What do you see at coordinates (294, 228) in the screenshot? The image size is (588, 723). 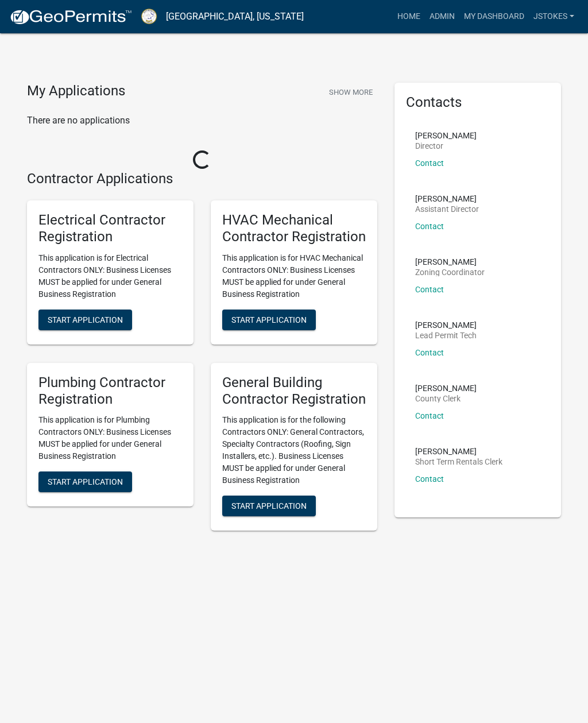 I see `h5: HVAC Mechanical Contractor Registration` at bounding box center [294, 228].